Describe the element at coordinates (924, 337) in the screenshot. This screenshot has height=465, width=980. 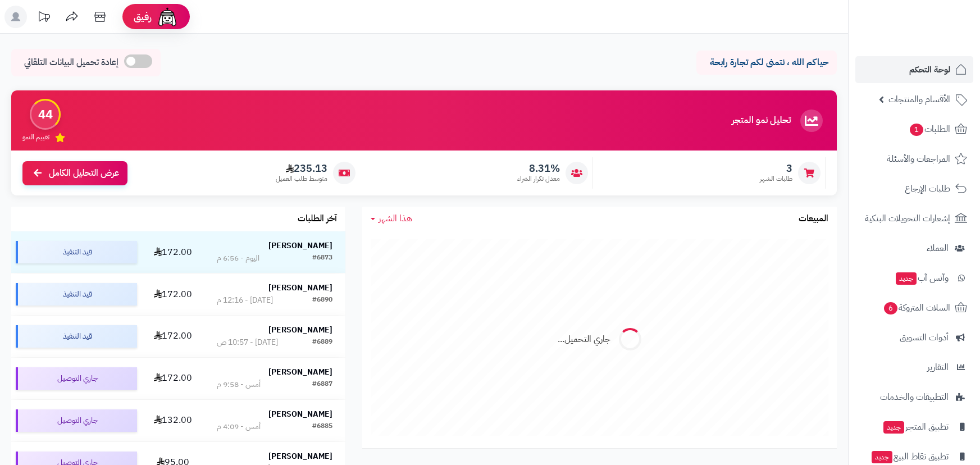
I see `span: أدوات التسويق` at that location.